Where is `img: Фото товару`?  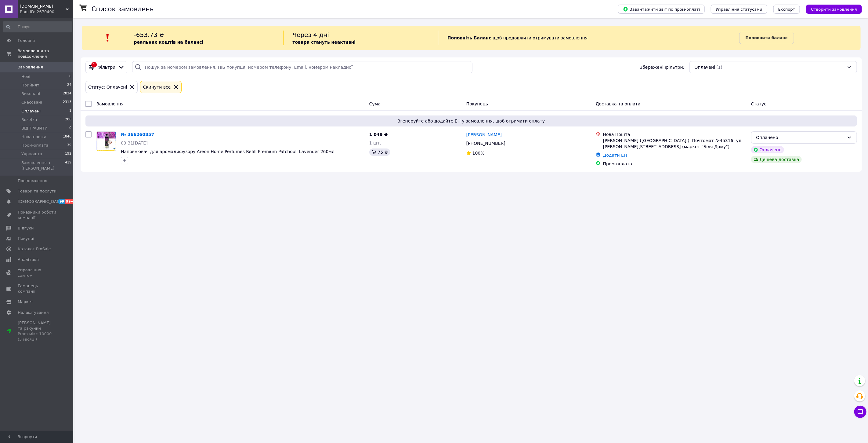
img: Фото товару is located at coordinates (106, 141).